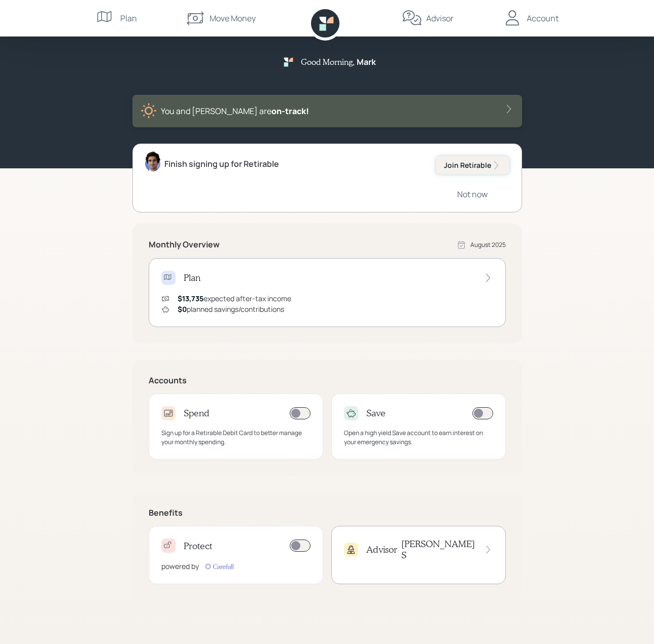 This screenshot has width=654, height=644. What do you see at coordinates (376, 414) in the screenshot?
I see `h4: Save` at bounding box center [376, 414].